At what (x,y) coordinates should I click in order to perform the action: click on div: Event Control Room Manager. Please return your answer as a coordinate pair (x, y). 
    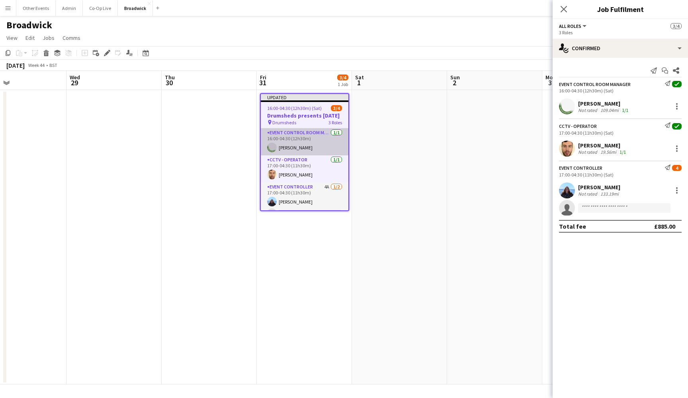
    Looking at the image, I should click on (595, 84).